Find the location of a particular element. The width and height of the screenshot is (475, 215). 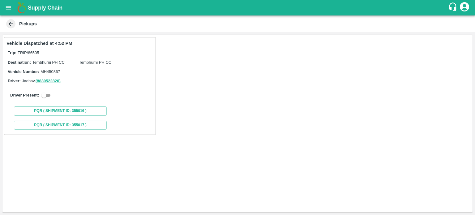

button: open drawer is located at coordinates (8, 8).